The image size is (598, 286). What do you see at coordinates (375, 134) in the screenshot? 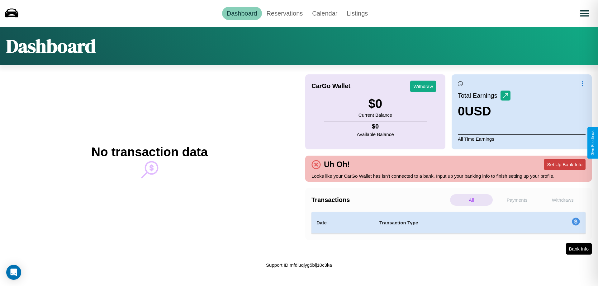
I see `p: Available Balance` at bounding box center [375, 134].